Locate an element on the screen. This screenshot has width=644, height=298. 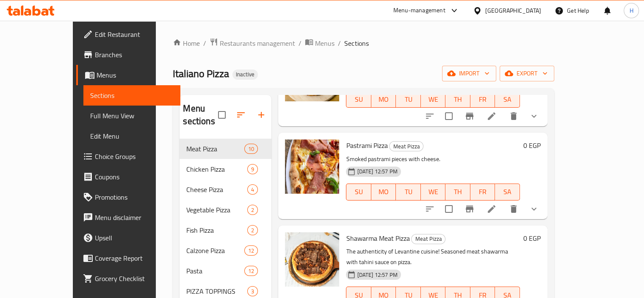
span: Calzone Pizza is located at coordinates (215, 250).